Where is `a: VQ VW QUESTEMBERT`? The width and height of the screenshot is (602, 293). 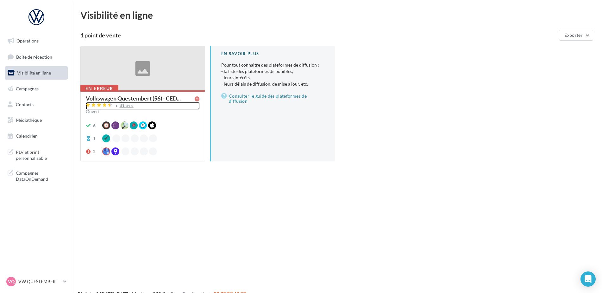 a: VQ VW QUESTEMBERT is located at coordinates (36, 281).